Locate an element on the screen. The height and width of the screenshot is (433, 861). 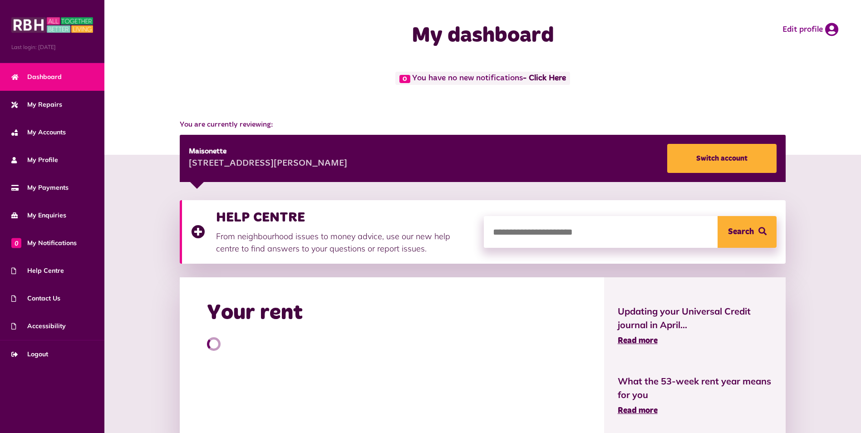
span: My Notifications is located at coordinates (44, 243).